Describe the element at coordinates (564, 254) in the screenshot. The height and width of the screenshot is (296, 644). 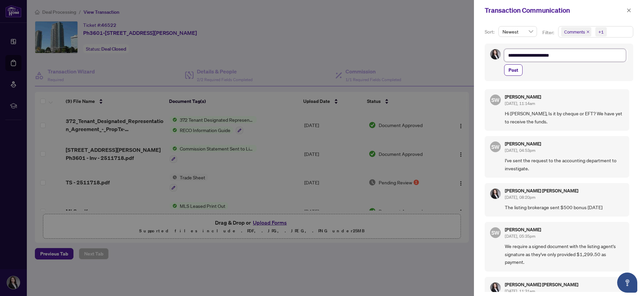
I see `span: We require a signed document with the listing agent's signature as they've only provided $1,299.5...` at that location.